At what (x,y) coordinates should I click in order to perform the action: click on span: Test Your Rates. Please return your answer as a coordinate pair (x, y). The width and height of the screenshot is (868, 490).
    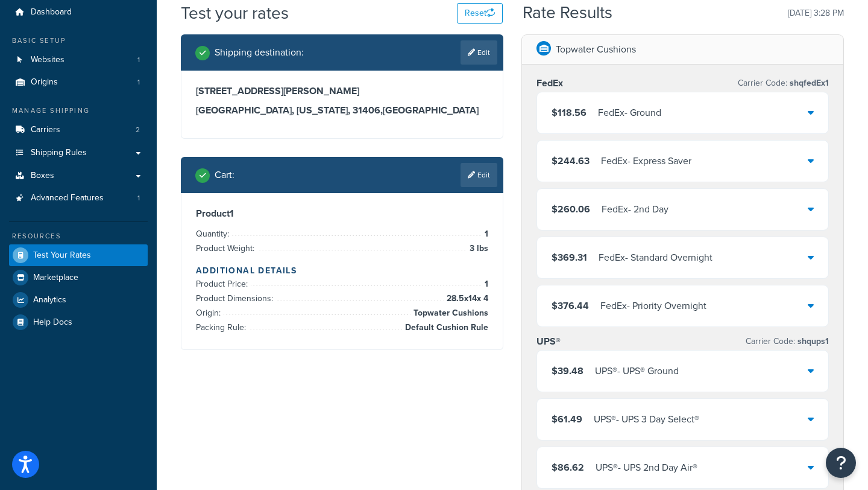
    Looking at the image, I should click on (62, 255).